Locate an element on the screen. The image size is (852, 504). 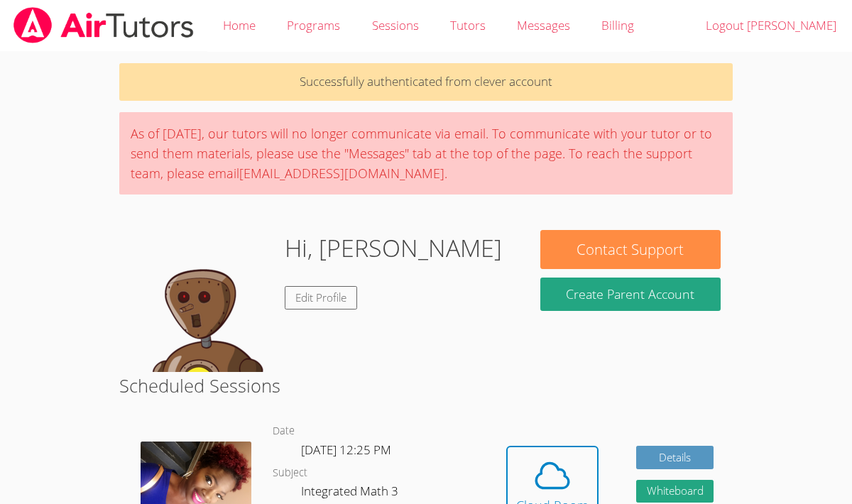
a: Details is located at coordinates (676, 457).